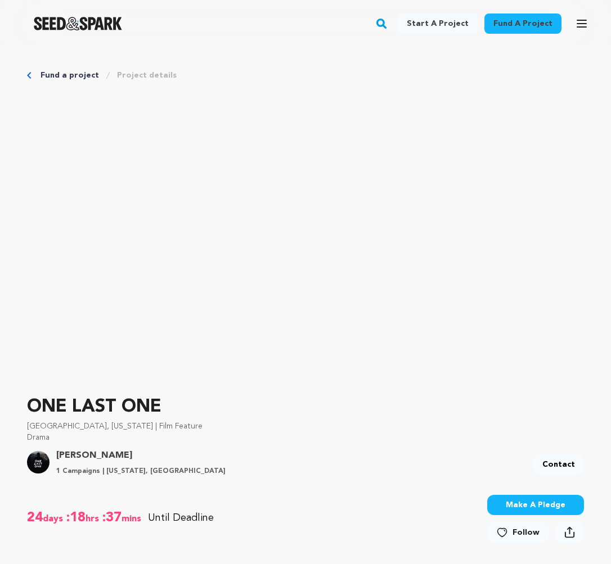 The height and width of the screenshot is (564, 611). Describe the element at coordinates (38, 462) in the screenshot. I see `img: caa813c165506122.jpg` at that location.